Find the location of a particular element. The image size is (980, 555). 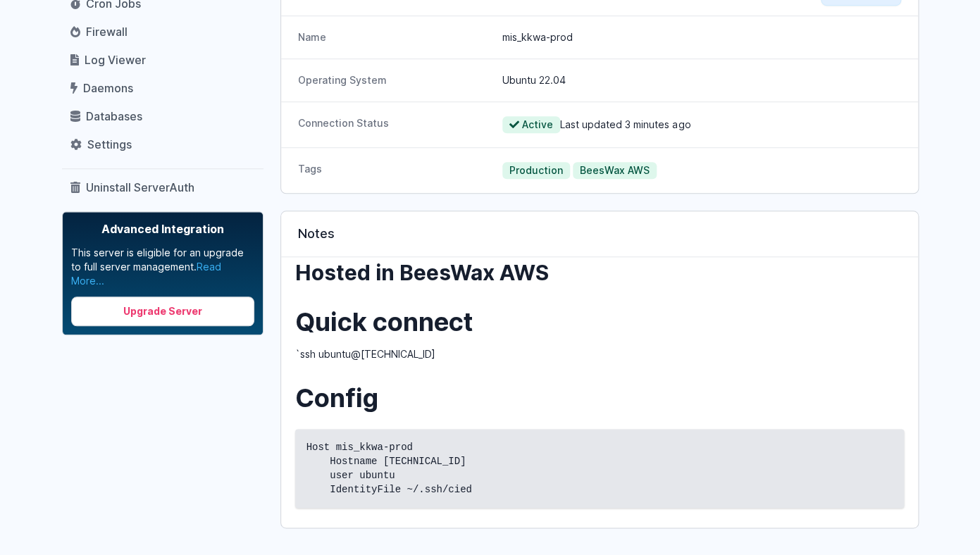

a: Log Viewer is located at coordinates (163, 60).